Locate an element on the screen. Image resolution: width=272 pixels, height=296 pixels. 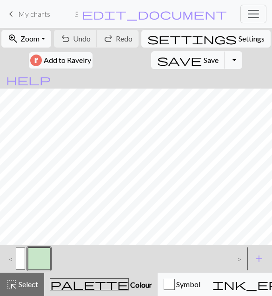
button: Save is located at coordinates (188, 60).